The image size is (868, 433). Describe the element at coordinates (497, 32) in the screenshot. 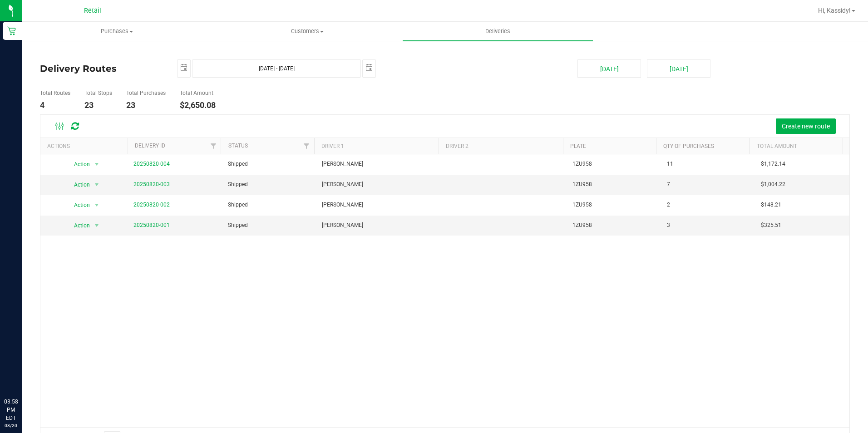

I see `a: Deliveries` at that location.